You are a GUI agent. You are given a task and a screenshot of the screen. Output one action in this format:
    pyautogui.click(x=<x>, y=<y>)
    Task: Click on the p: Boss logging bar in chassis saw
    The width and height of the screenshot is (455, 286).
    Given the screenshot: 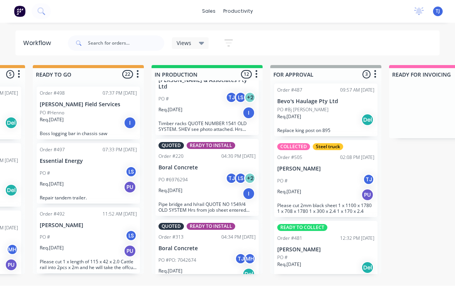 What is the action you would take?
    pyautogui.click(x=88, y=134)
    